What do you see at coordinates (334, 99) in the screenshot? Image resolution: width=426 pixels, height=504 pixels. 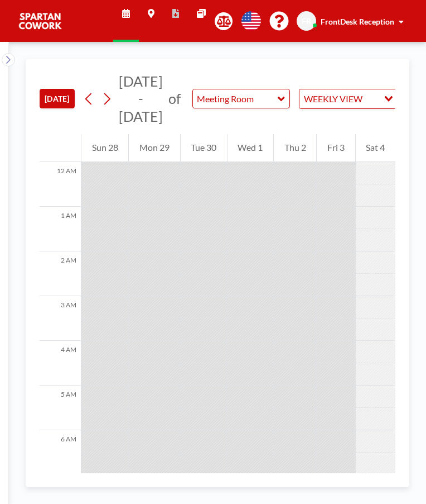 I see `span: WEEKLY VIEW` at bounding box center [334, 99].